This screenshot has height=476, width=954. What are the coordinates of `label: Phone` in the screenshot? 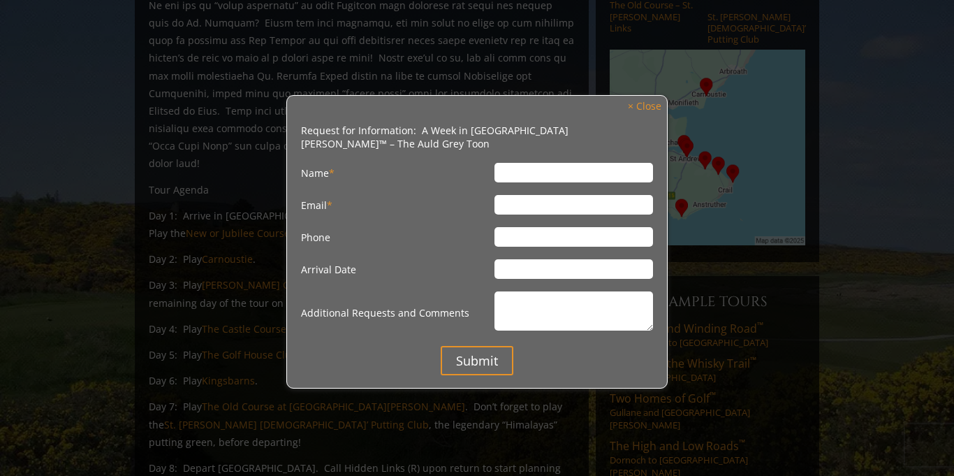 It's located at (397, 237).